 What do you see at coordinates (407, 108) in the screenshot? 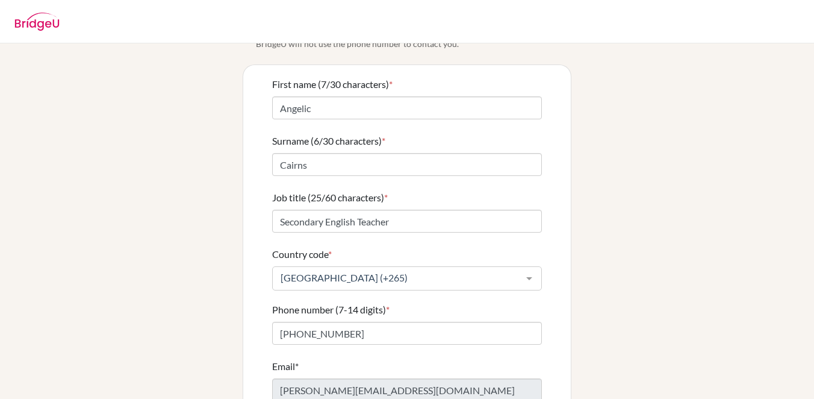
I see `input: Enter your first name` at bounding box center [407, 108].